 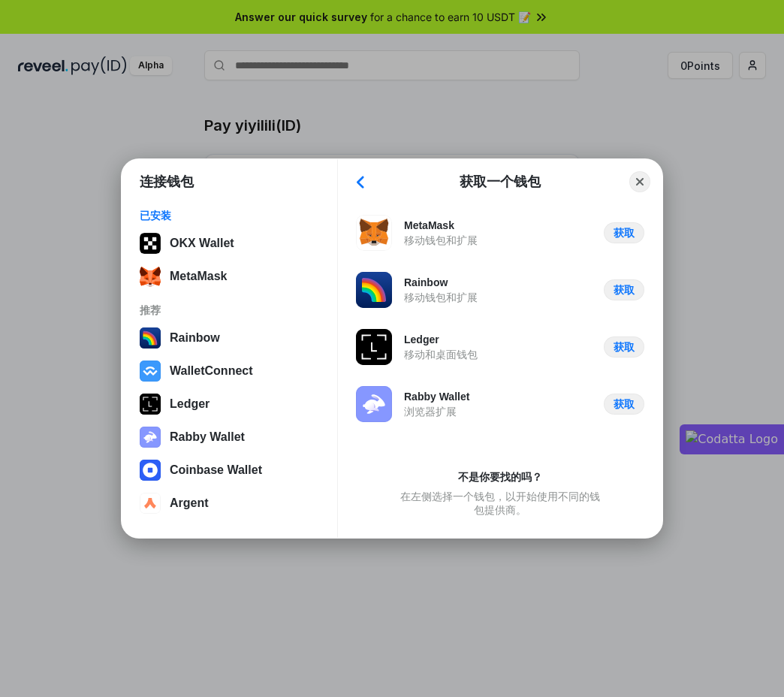 What do you see at coordinates (150, 276) in the screenshot?
I see `img: svg+xml;base64,PHN2ZyB3aWR0aD0iMzUiIGhlaWdodD0iMzQiIHZpZXdCb3g9IjAgMCAzNSAzNCIgZmlsbD0ibm9uZSIgeG...` at bounding box center [150, 276].